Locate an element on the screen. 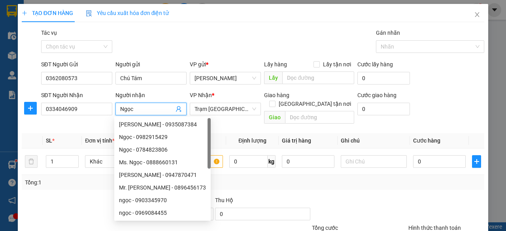 Image resolution: width=506 pixels, height=231 pixels. div: Tổng: 1 is located at coordinates (110, 183).